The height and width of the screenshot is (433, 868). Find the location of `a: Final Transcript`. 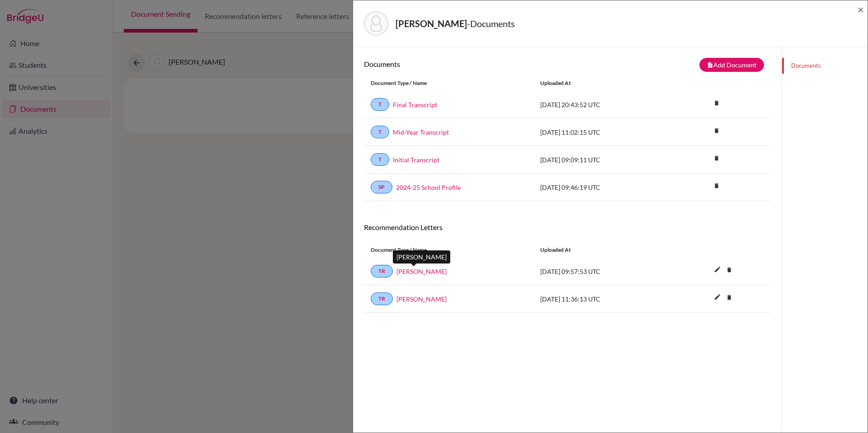

a: Final Transcript is located at coordinates (415, 104).